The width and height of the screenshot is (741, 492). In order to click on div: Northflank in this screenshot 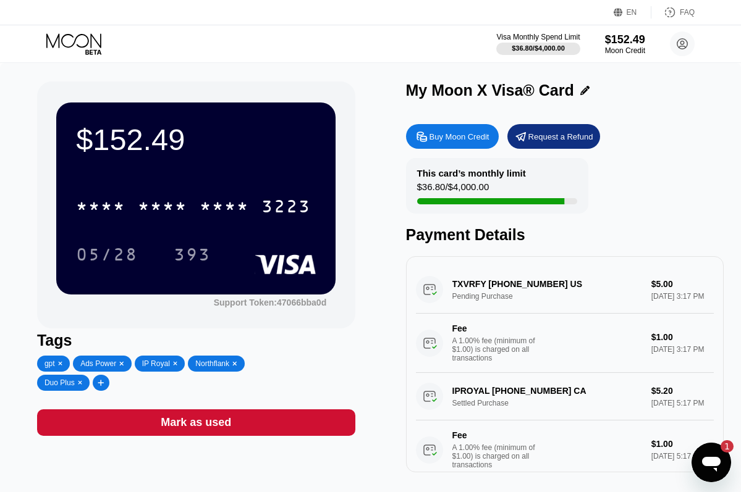, I will do `click(212, 364)`.